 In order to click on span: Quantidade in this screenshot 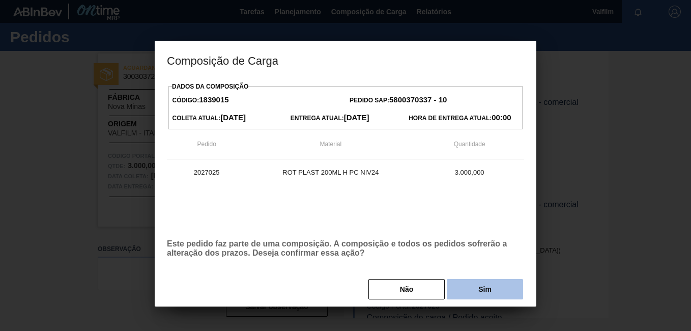, I will do `click(469, 144)`.